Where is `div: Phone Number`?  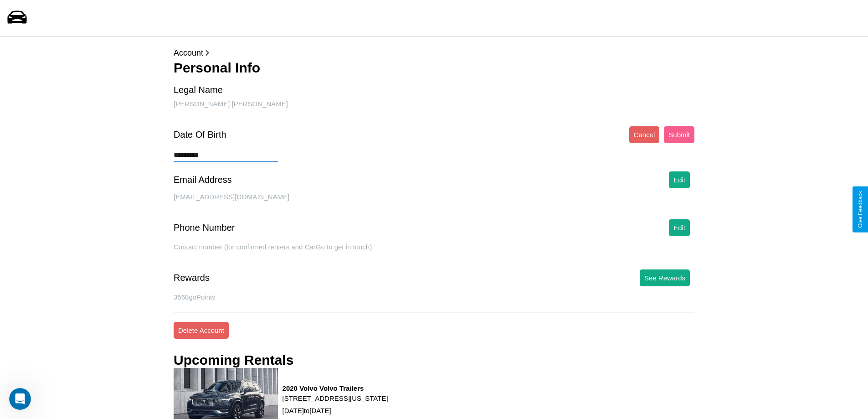
div: Phone Number is located at coordinates (204, 227).